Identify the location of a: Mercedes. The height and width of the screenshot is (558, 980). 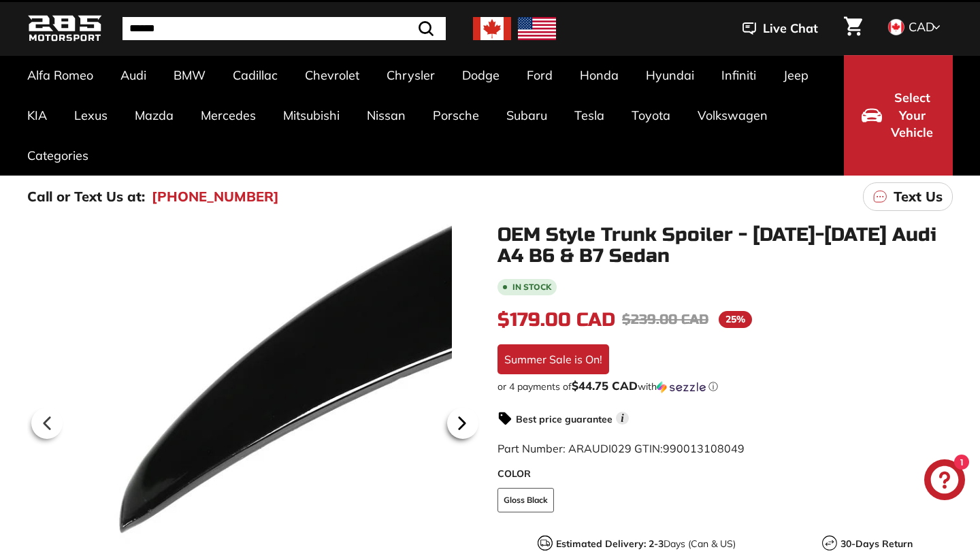
(228, 115).